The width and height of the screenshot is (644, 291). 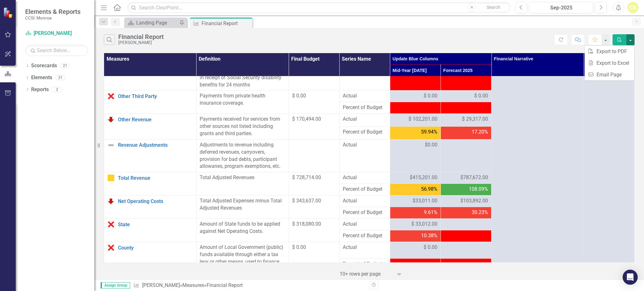 I want to click on div: Payments received for services from other sources not listed including grants and third parties., so click(x=242, y=126).